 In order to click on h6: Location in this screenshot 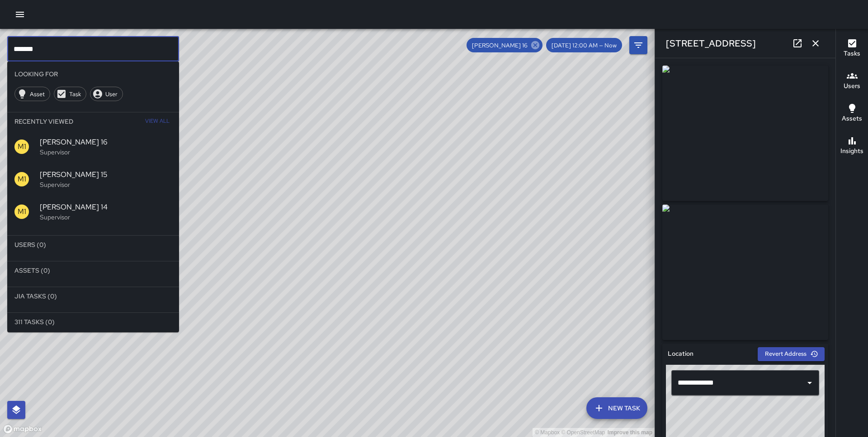, I will do `click(680, 354)`.